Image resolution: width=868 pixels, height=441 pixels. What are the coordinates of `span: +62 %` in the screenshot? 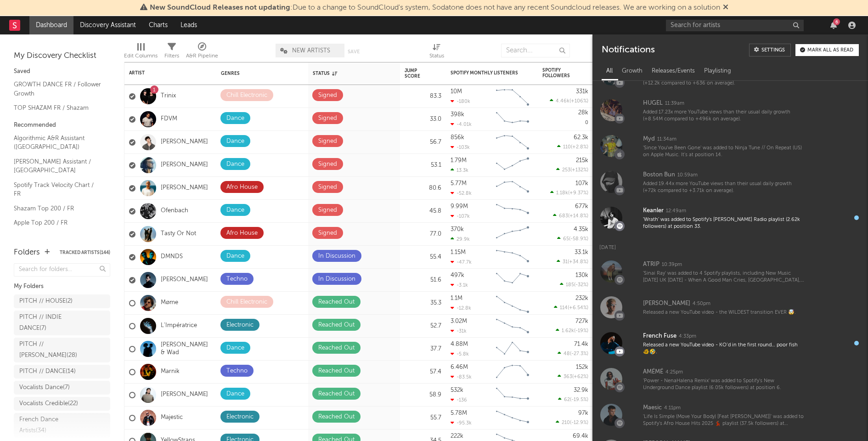 It's located at (580, 377).